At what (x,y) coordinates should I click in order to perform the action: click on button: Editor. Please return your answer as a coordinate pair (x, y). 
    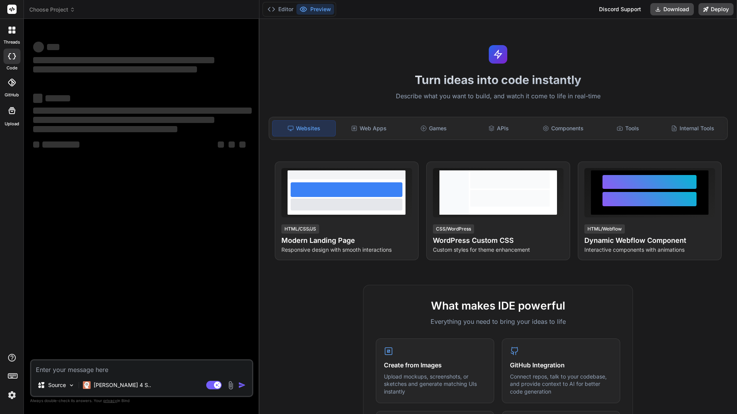
    Looking at the image, I should click on (280, 9).